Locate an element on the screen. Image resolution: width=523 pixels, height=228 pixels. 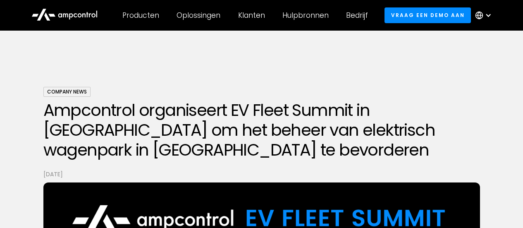
div: Oplossingen is located at coordinates (199, 15).